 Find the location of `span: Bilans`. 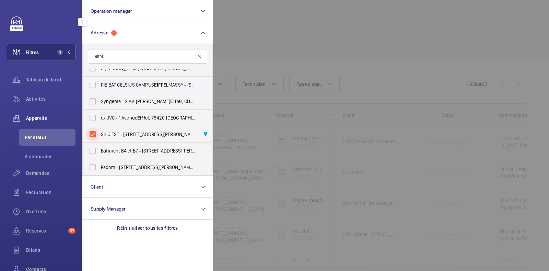

span: Bilans is located at coordinates (51, 250).